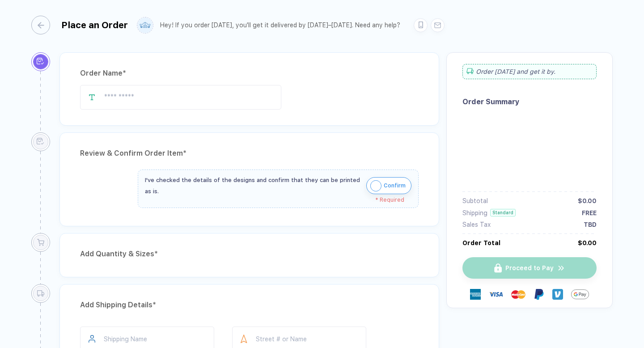 Image resolution: width=644 pixels, height=348 pixels. What do you see at coordinates (503, 212) in the screenshot?
I see `div: Standard` at bounding box center [503, 212].